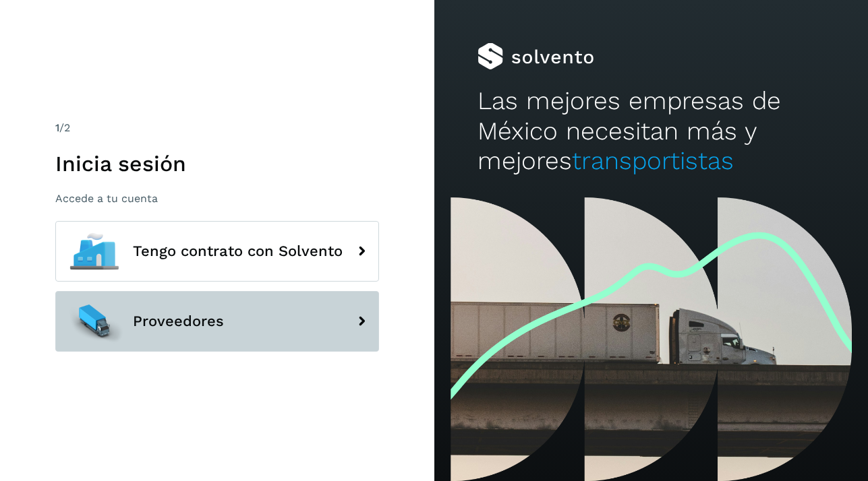 The width and height of the screenshot is (868, 481). What do you see at coordinates (651, 130) in the screenshot?
I see `h2: Las mejores empresas de México necesitan más y mejores` at bounding box center [651, 130].